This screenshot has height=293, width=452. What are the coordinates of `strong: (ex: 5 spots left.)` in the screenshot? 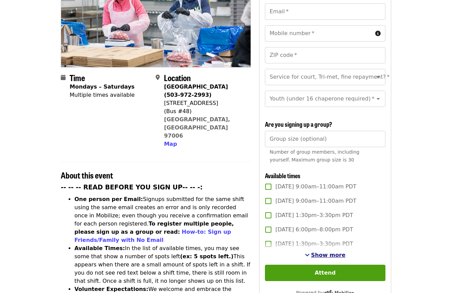 It's located at (206, 257).